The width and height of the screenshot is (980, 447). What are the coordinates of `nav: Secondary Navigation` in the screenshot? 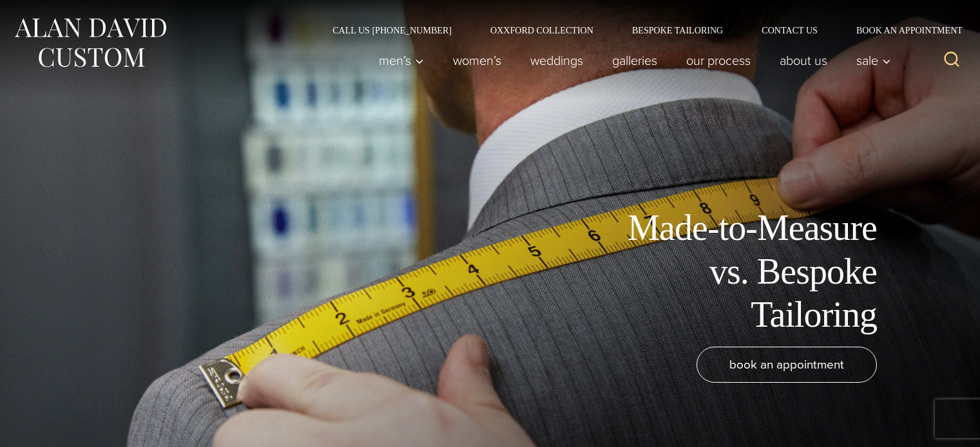 It's located at (640, 31).